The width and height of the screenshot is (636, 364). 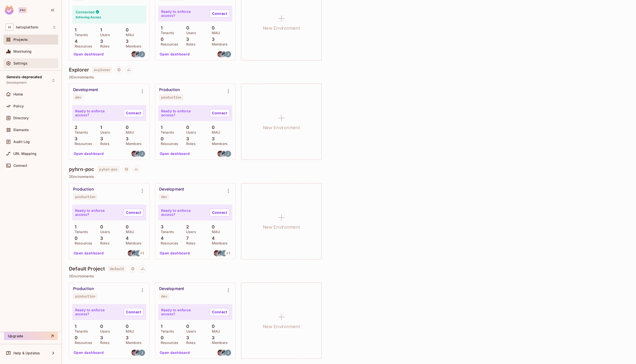 What do you see at coordinates (85, 12) in the screenshot?
I see `h4: Connected` at bounding box center [85, 12].